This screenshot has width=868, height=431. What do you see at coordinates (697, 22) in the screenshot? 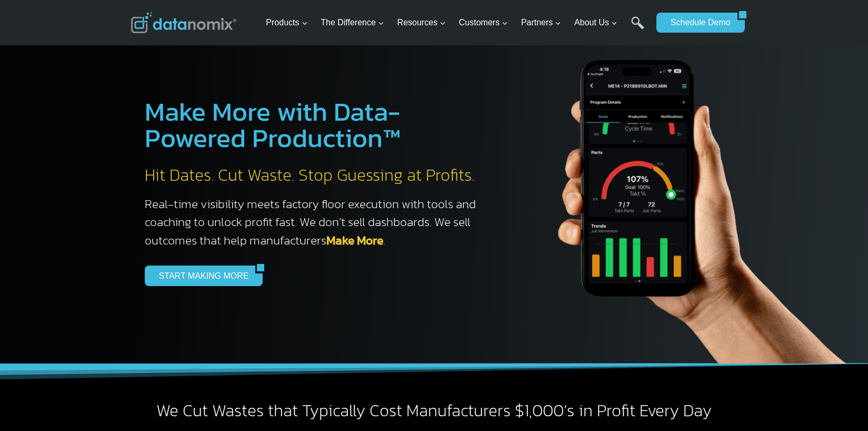
I see `a: Schedule Demo` at bounding box center [697, 22].